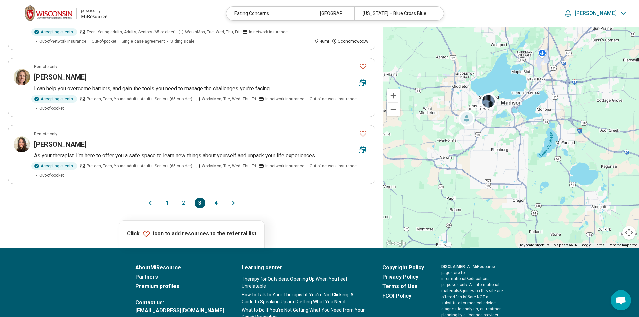 The height and width of the screenshot is (317, 639). Describe the element at coordinates (269, 13) in the screenshot. I see `div: Eating Concerns` at that location.